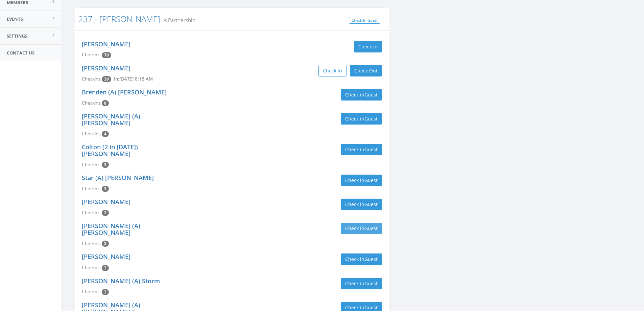 The height and width of the screenshot is (311, 644). Describe the element at coordinates (178, 20) in the screenshot. I see `small: A Partnership` at that location.